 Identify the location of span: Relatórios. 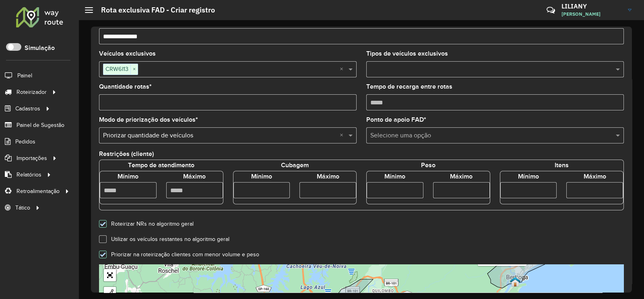
(29, 174).